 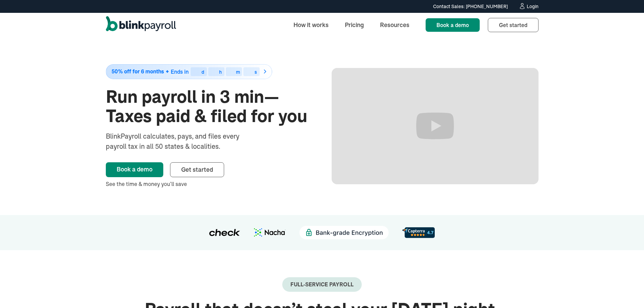 What do you see at coordinates (311, 24) in the screenshot?
I see `a: How it works` at bounding box center [311, 24].